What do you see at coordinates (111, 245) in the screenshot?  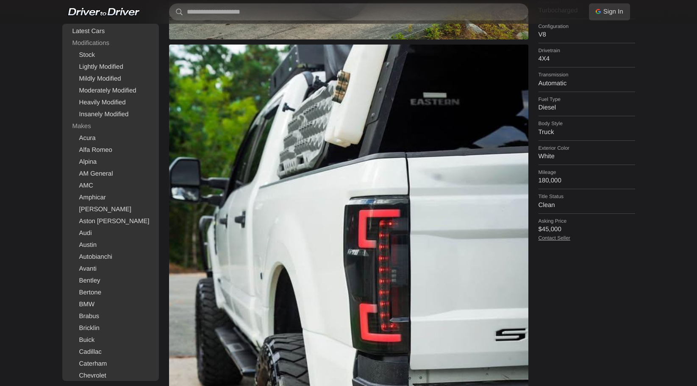 I see `a: Austin` at bounding box center [111, 245].